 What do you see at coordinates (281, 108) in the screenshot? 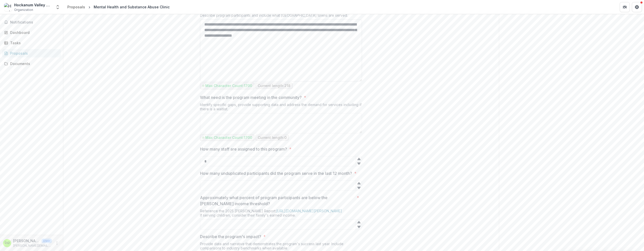
I see `div: Identify specific gaps, provide supporting data and address the demand for services including if ...` at bounding box center [281, 108].